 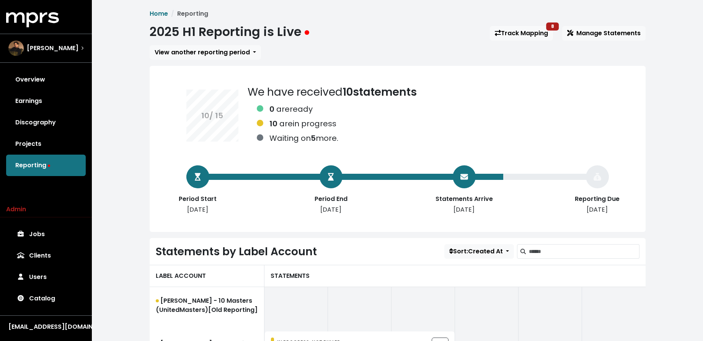 I want to click on a: Jobs, so click(x=46, y=234).